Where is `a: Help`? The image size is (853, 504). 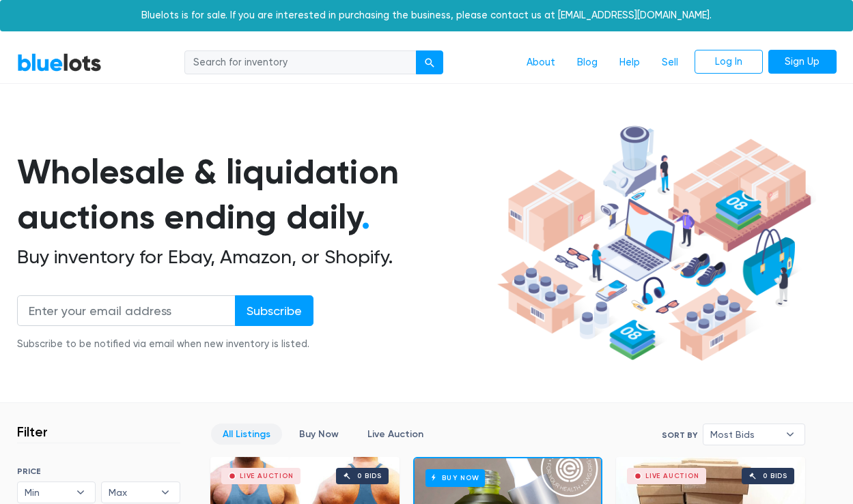 a: Help is located at coordinates (629, 62).